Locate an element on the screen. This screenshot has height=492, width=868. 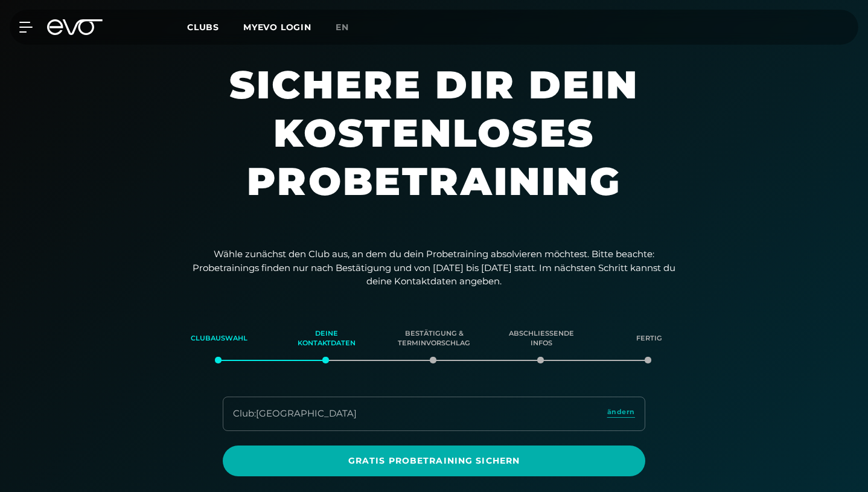
a: Clubs is located at coordinates (215, 26).